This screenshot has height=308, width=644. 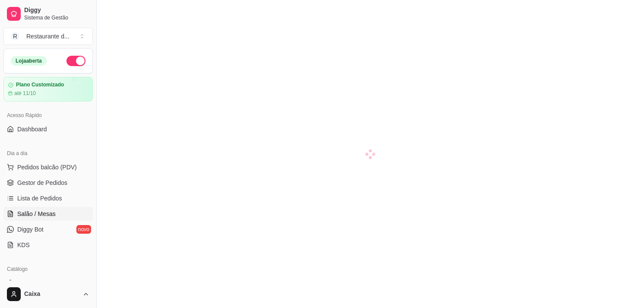 I want to click on span: Pedidos balcão (PDV), so click(x=47, y=167).